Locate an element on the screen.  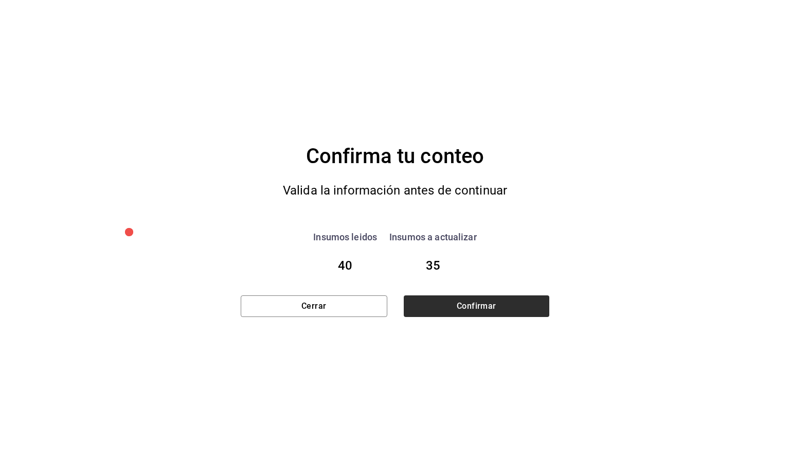
div: Confirma tu conteo is located at coordinates (395, 156).